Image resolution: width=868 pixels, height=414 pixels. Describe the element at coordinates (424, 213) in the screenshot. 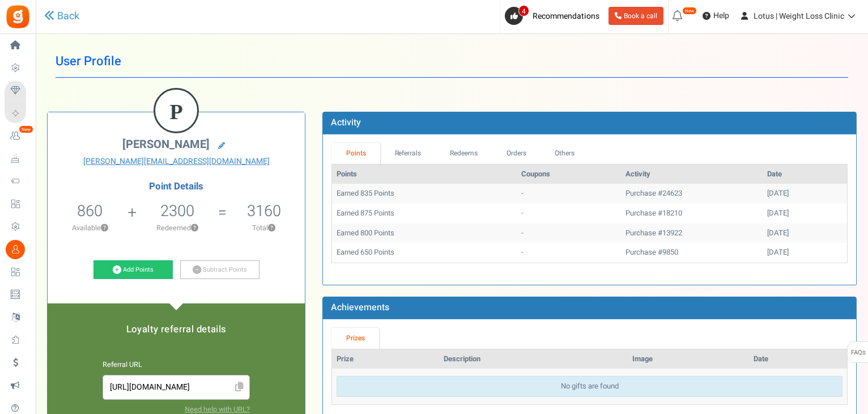

I see `td: Earned 875 Points` at that location.